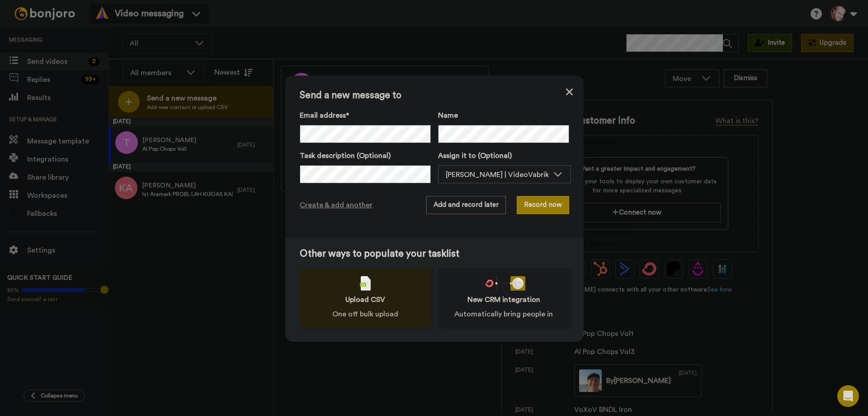 The image size is (868, 416). Describe the element at coordinates (365, 314) in the screenshot. I see `span: One off bulk upload` at that location.